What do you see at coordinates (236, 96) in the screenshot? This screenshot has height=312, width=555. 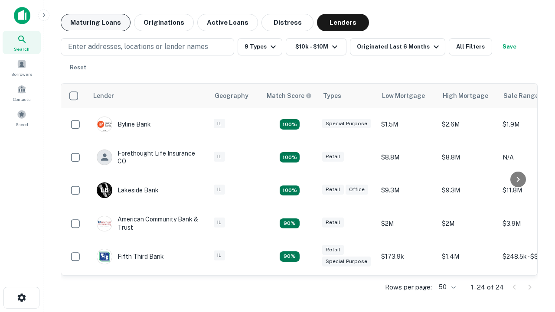 I see `th: Geography` at bounding box center [236, 96].